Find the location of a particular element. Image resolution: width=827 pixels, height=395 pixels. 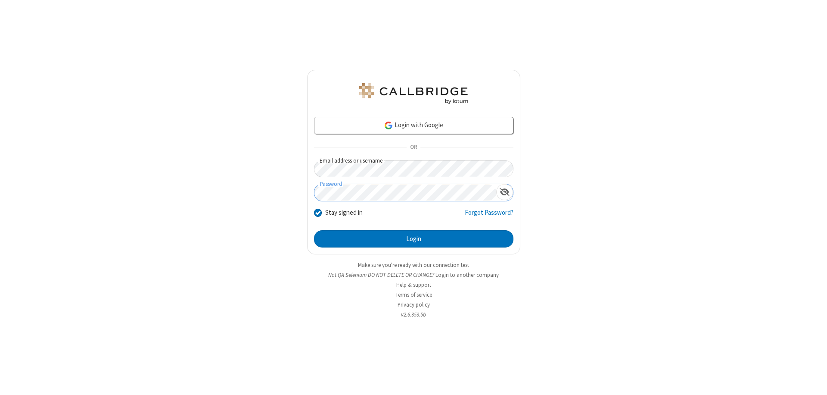

a: Login with Google is located at coordinates (414, 125).